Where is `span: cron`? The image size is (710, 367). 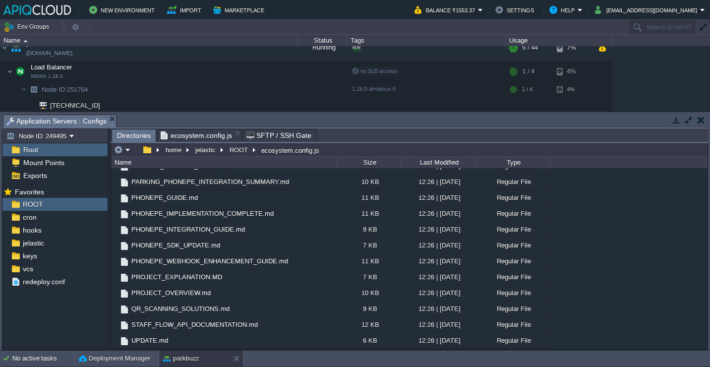 span: cron is located at coordinates (29, 217).